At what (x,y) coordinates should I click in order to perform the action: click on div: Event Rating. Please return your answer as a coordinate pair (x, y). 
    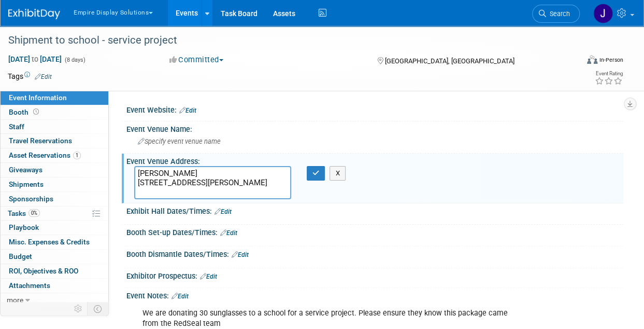
    Looking at the image, I should click on (609, 74).